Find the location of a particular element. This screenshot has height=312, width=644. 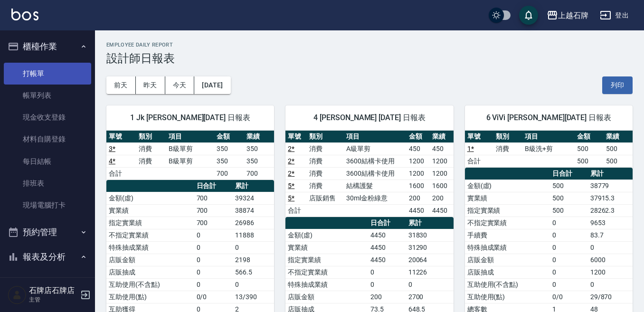

td: 3600結構卡使用 is located at coordinates (375, 161).